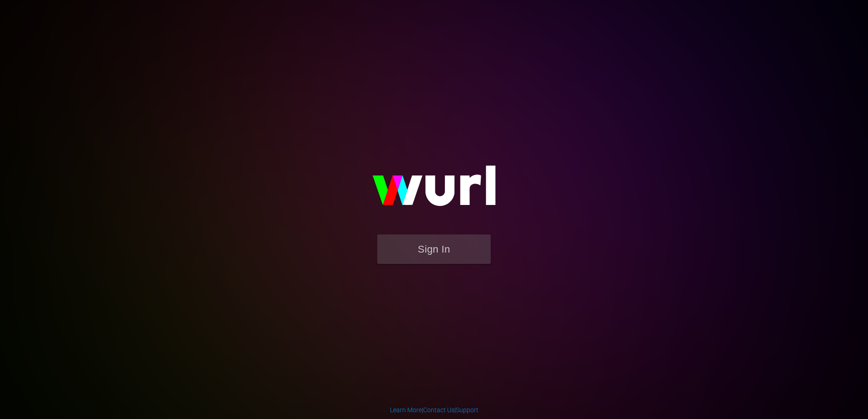  I want to click on button: Sign In, so click(434, 249).